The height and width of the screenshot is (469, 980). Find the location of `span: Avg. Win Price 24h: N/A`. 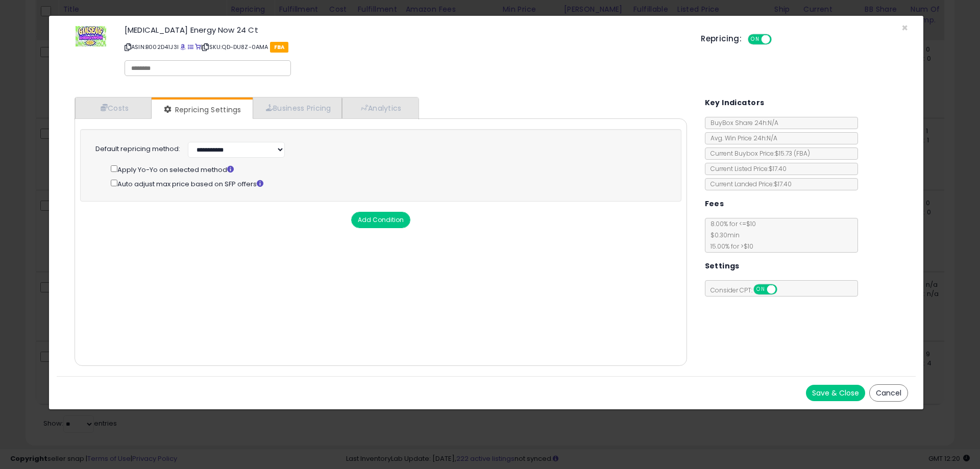

span: Avg. Win Price 24h: N/A is located at coordinates (741, 138).